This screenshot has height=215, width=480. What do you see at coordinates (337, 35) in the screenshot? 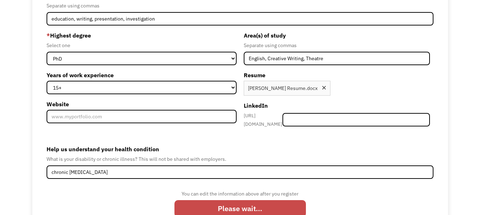
I see `label: Area(s) of study` at bounding box center [337, 35].